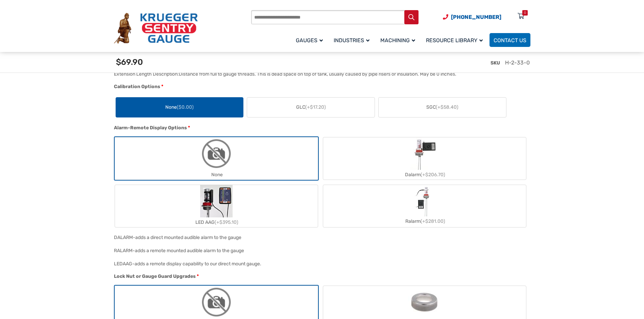  I want to click on span: Alarm-Remote Display Options, so click(151, 128).